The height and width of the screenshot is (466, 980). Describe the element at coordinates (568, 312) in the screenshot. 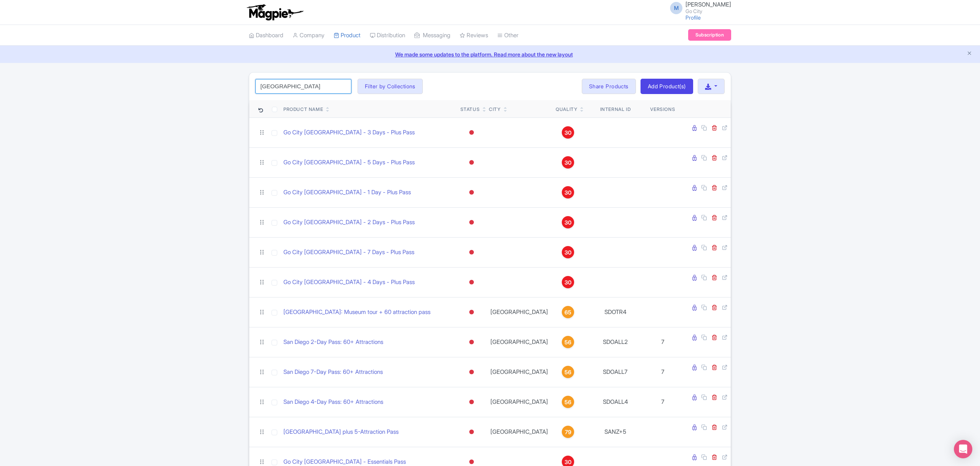

I see `span: 65` at that location.